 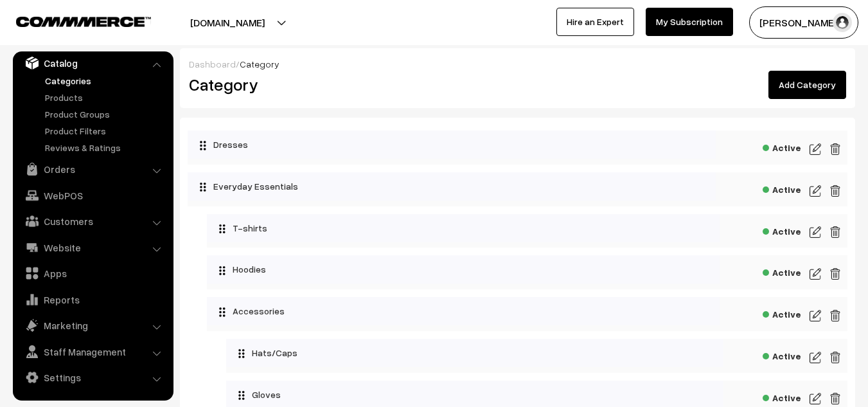 What do you see at coordinates (463, 311) in the screenshot?
I see `div: Accessories` at bounding box center [463, 311].